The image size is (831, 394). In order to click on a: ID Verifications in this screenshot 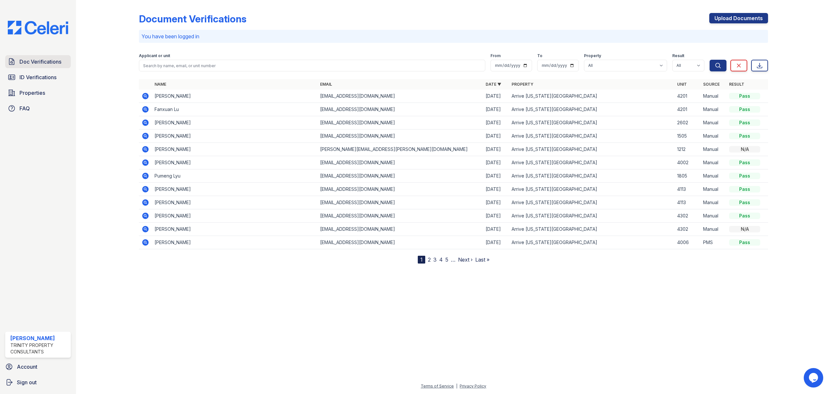, I will do `click(38, 77)`.